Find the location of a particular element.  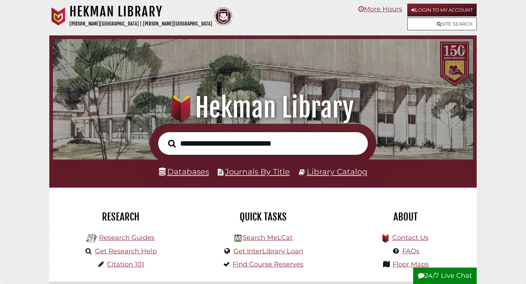

i: Search is located at coordinates (172, 143).